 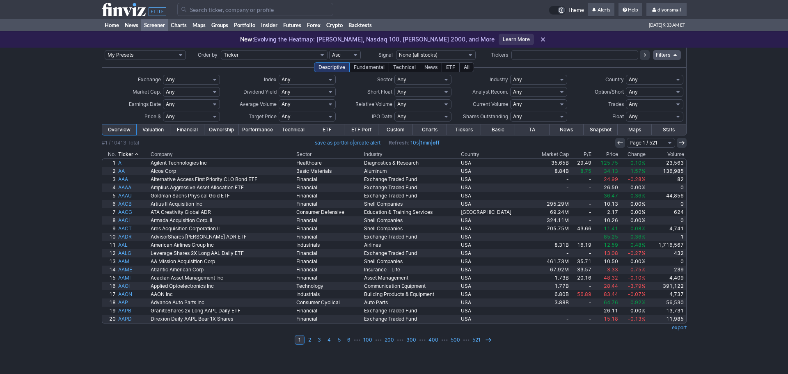 What do you see at coordinates (667, 253) in the screenshot?
I see `a: 432` at bounding box center [667, 253].